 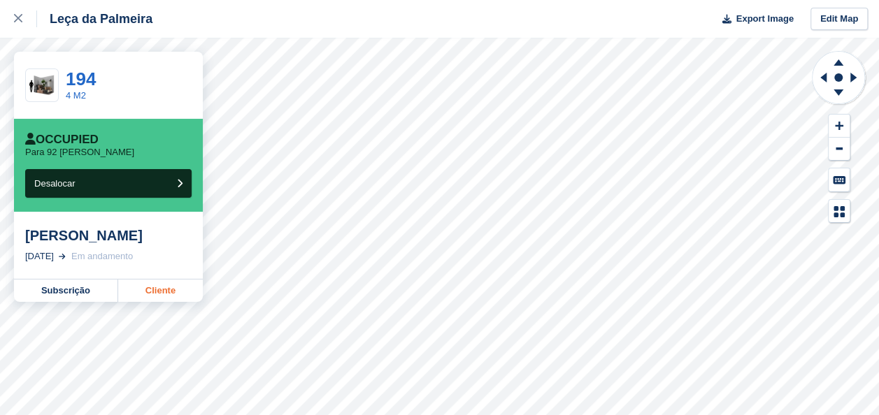 What do you see at coordinates (55, 183) in the screenshot?
I see `span: Desalocar` at bounding box center [55, 183].